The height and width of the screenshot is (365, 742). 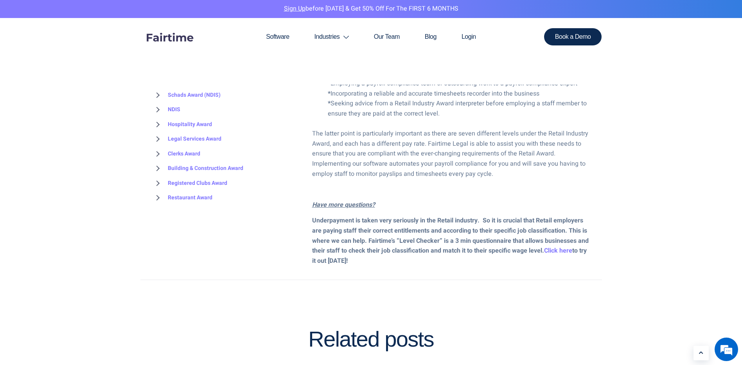 I want to click on div: BROWSE TOPICS, so click(x=226, y=138).